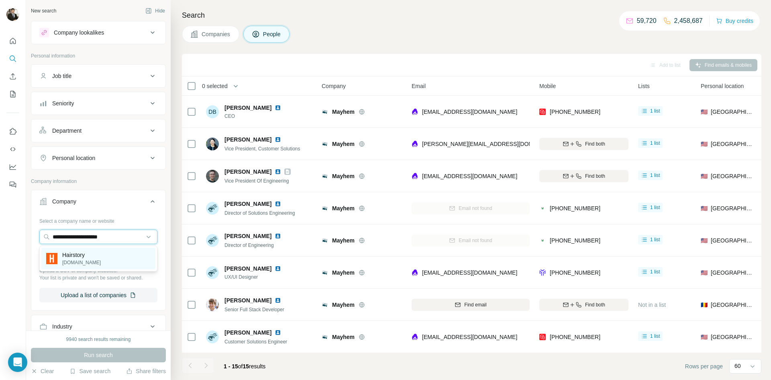  I want to click on button: Clear, so click(42, 371).